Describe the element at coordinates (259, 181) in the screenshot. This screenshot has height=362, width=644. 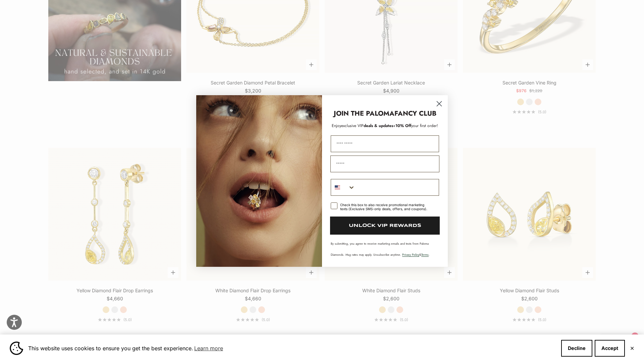
I see `img: Loading...` at that location.